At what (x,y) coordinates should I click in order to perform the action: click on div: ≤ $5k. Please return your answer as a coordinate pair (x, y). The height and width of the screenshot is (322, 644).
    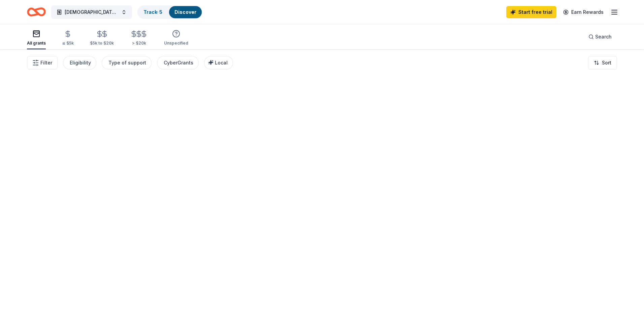
    Looking at the image, I should click on (68, 43).